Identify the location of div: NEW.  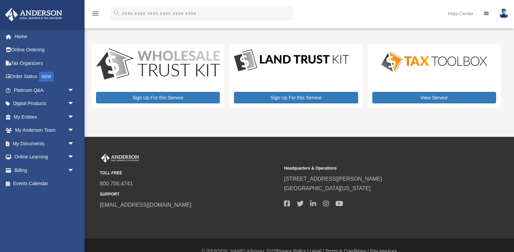
(46, 77).